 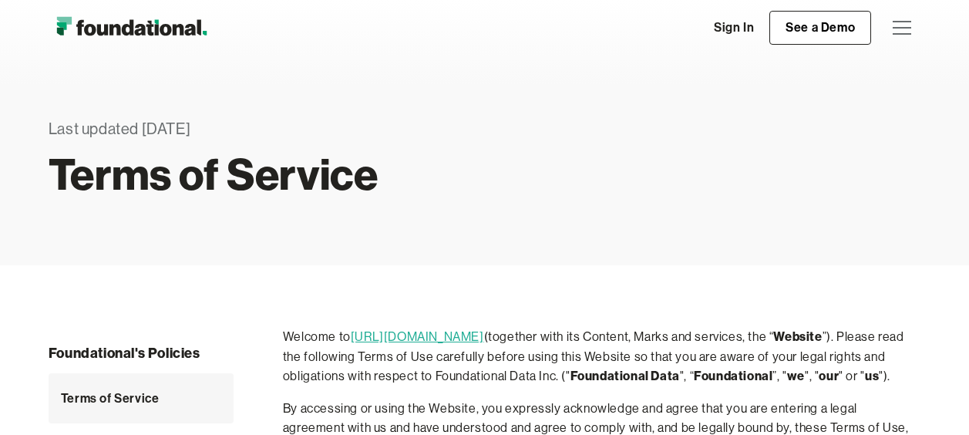 What do you see at coordinates (601, 356) in the screenshot?
I see `p: Welcome to (together with its Content, Marks and services, the “ ”). Please read the following Te...` at bounding box center [601, 356].